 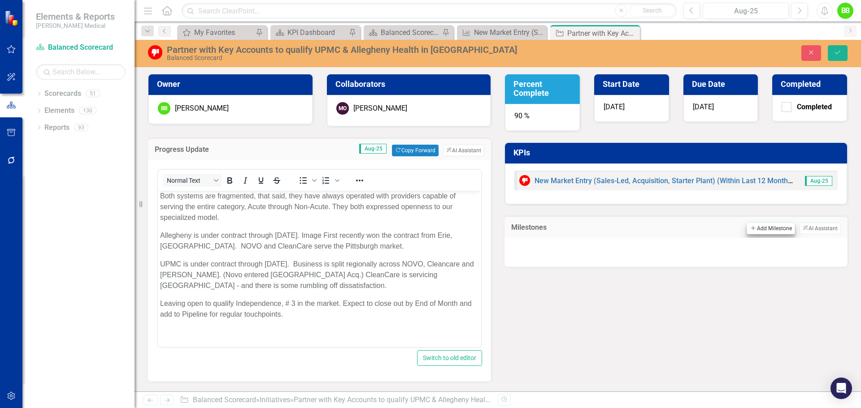 I want to click on button: Search, so click(x=652, y=11).